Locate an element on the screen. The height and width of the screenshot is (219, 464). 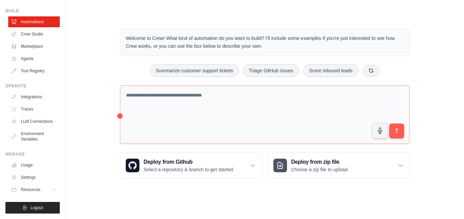
a: Integrations is located at coordinates (34, 97).